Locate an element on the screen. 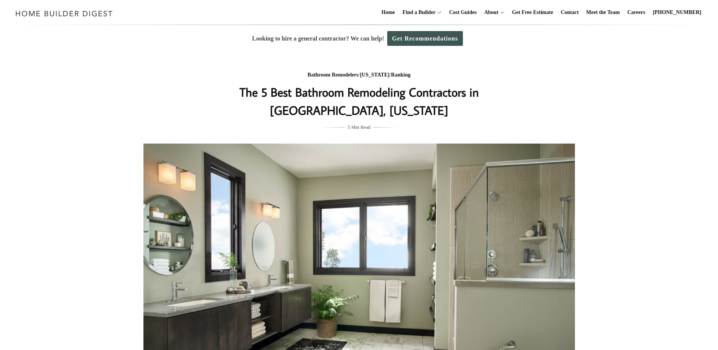 This screenshot has width=718, height=350. a: Cost Guides is located at coordinates (463, 12).